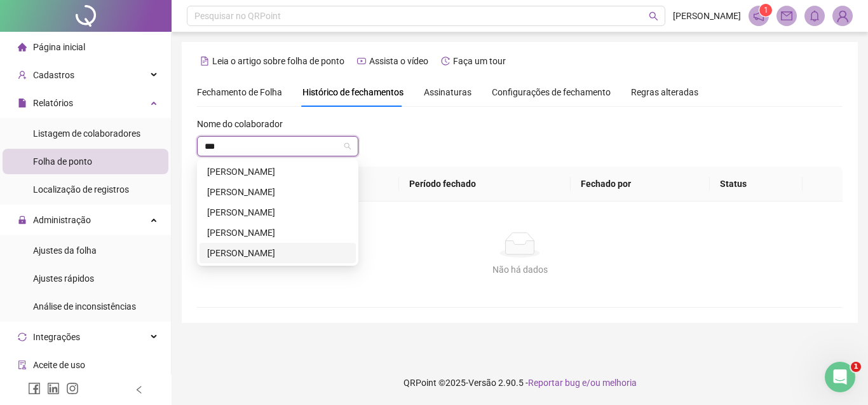 This screenshot has width=868, height=405. What do you see at coordinates (278, 171) in the screenshot?
I see `div: MARCOS OLIVEIRA DE ANDRADE` at bounding box center [278, 171].